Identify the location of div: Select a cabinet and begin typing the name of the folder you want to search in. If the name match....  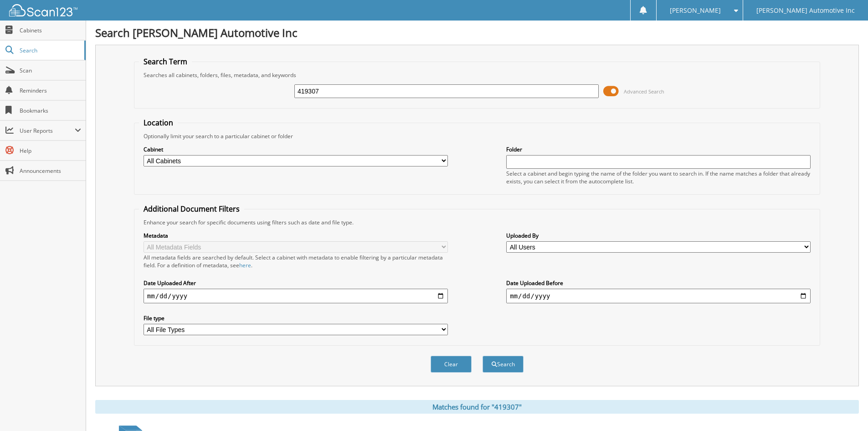
(658, 178).